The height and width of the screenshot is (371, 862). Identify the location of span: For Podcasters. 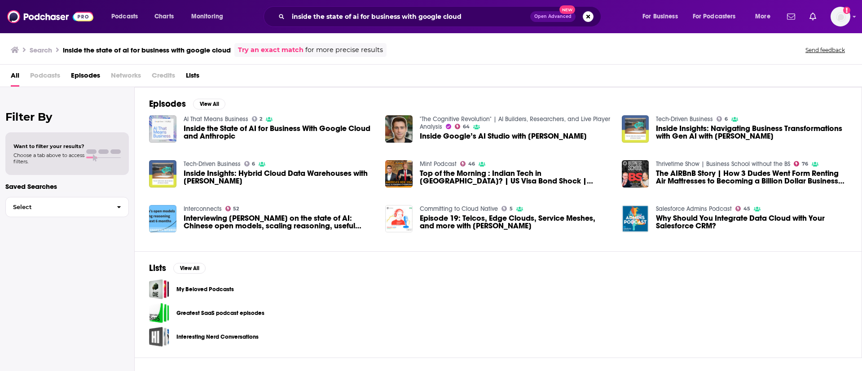
(714, 17).